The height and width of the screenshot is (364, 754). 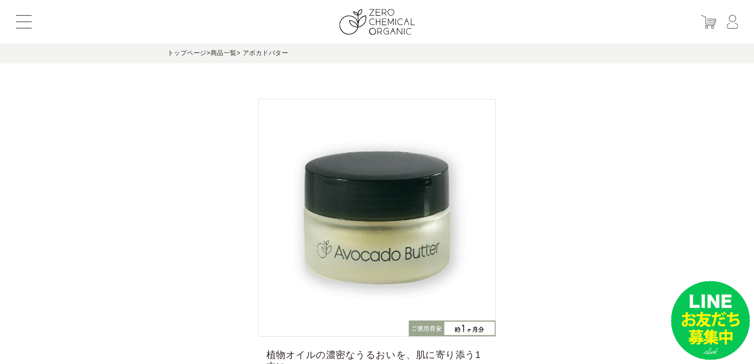 I want to click on img: マイページ, so click(x=732, y=22).